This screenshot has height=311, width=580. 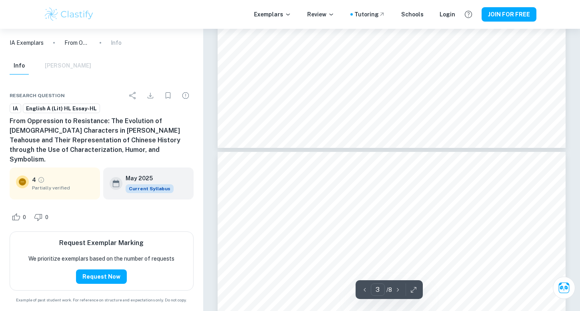 What do you see at coordinates (272, 14) in the screenshot?
I see `p: Exemplars` at bounding box center [272, 14].